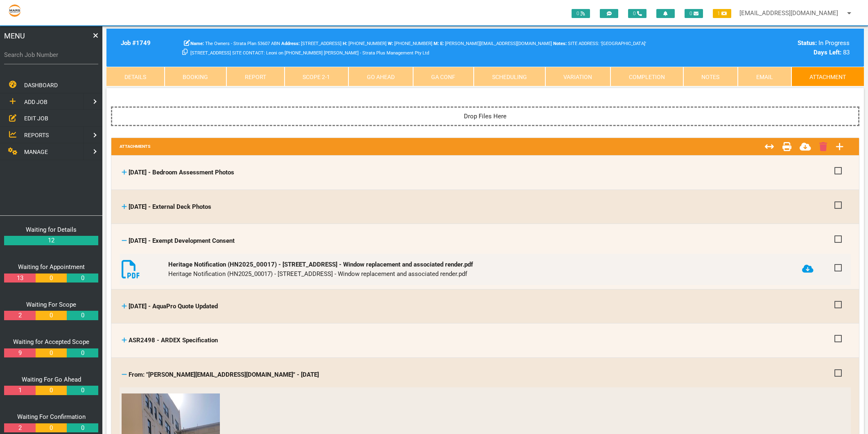 This screenshot has height=434, width=868. Describe the element at coordinates (51, 267) in the screenshot. I see `a: Waiting for Appointment` at that location.